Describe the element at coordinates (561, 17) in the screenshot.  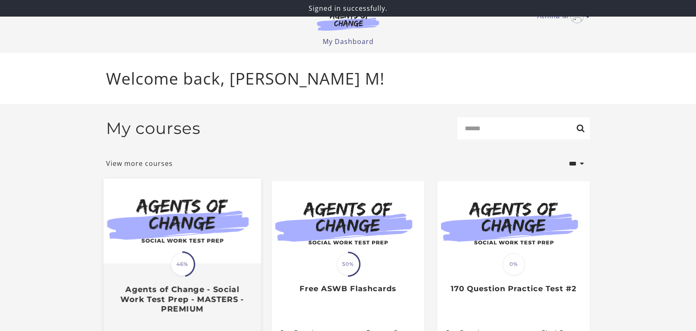
I see `a: Toggle menu` at that location.